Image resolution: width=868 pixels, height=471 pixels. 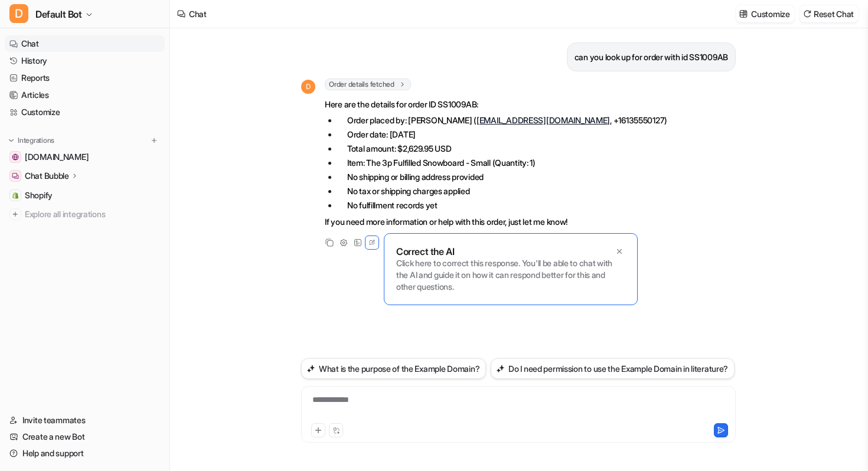 What do you see at coordinates (425, 252) in the screenshot?
I see `p: Correct the AI` at bounding box center [425, 252].